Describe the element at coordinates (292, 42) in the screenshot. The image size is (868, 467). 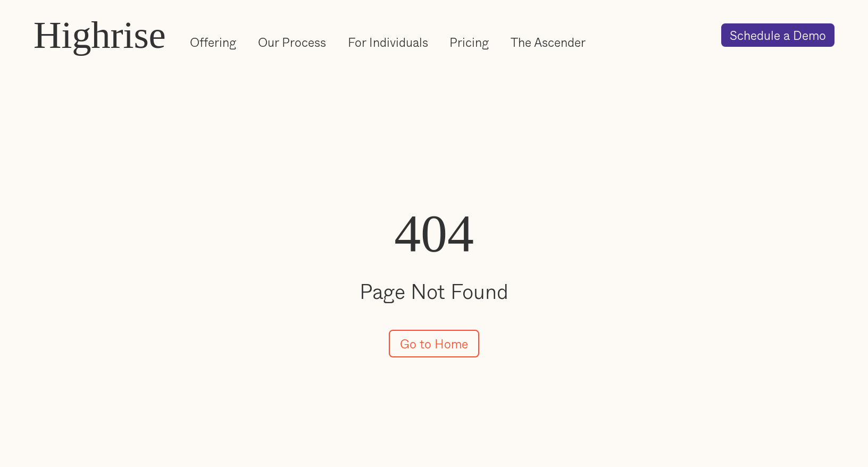
I see `a: Our Process` at that location.